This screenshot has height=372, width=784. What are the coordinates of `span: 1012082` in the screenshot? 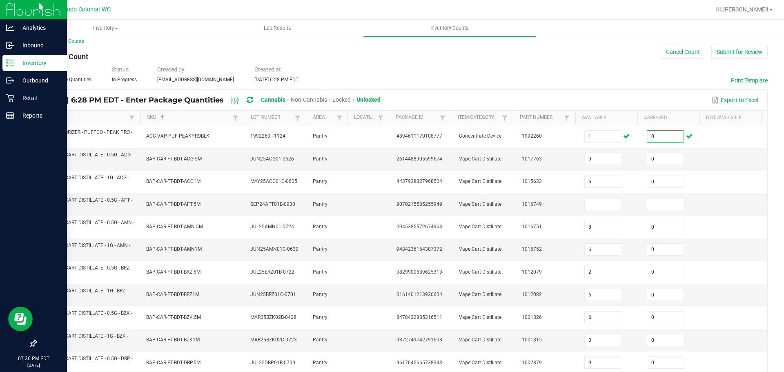 It's located at (532, 294).